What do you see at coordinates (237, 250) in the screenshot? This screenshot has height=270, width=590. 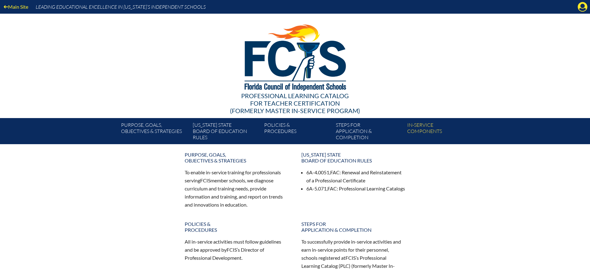 I see `p: All in-service activities must follow guidelines and be approved by ’s Director of Professional D...` at bounding box center [237, 250].